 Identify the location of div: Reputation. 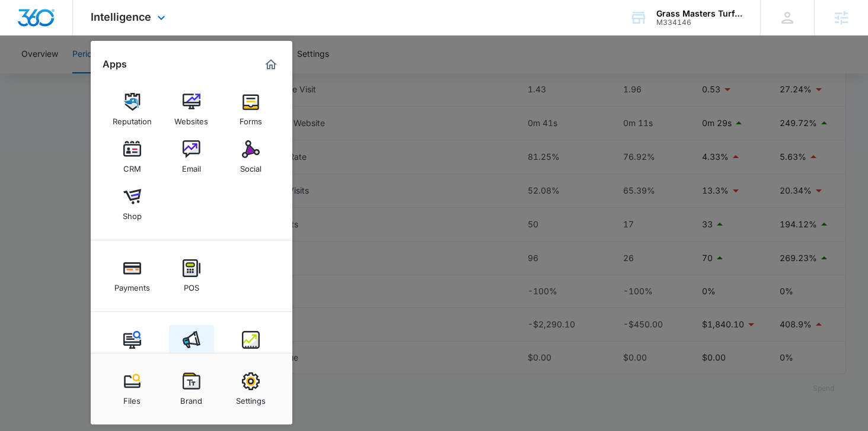
(132, 118).